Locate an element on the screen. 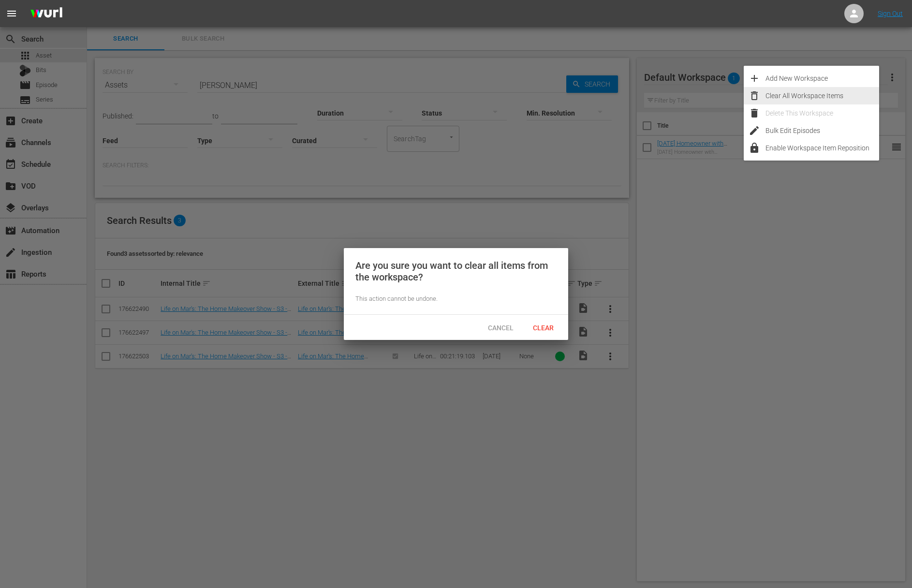 Image resolution: width=912 pixels, height=588 pixels. span: edit is located at coordinates (754, 131).